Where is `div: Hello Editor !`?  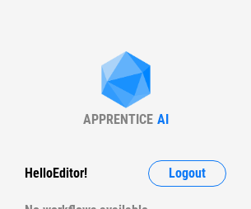 div: Hello Editor ! is located at coordinates (56, 173).